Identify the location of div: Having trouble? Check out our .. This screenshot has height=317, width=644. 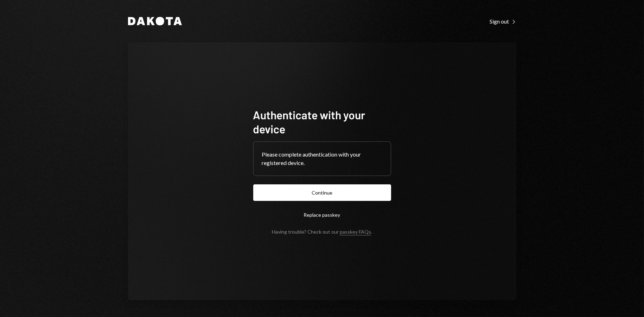
(322, 231).